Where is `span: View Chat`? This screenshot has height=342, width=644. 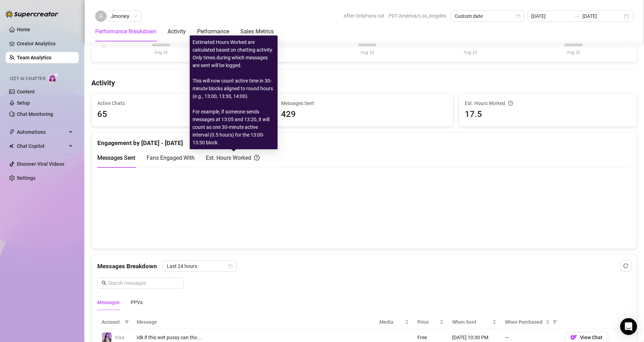
span: View Chat is located at coordinates (591, 337).